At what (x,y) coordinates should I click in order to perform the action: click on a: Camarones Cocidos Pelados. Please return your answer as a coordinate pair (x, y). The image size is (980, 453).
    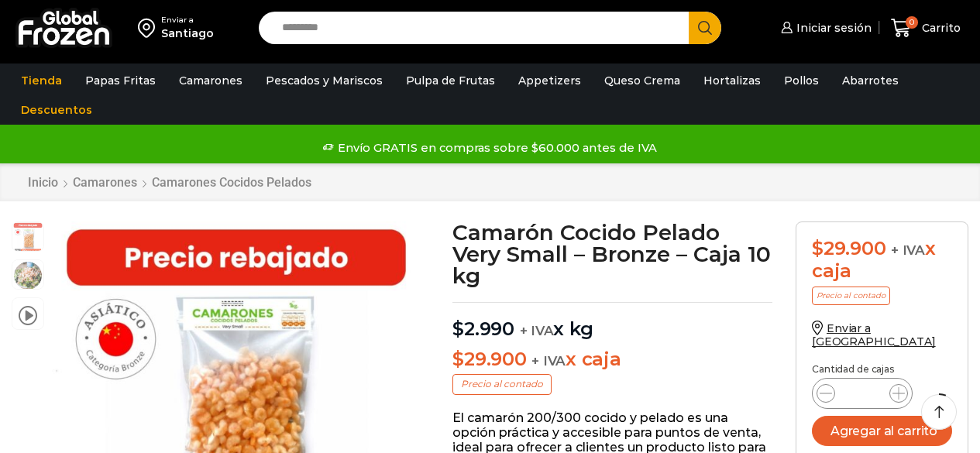
    Looking at the image, I should click on (231, 182).